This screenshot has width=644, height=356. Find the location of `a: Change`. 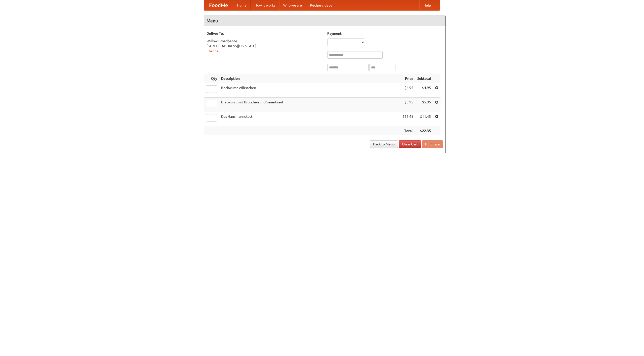

a: Change is located at coordinates (212, 51).